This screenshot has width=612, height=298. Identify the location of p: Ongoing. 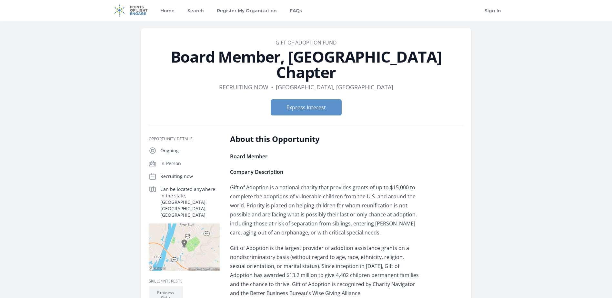
(190, 151).